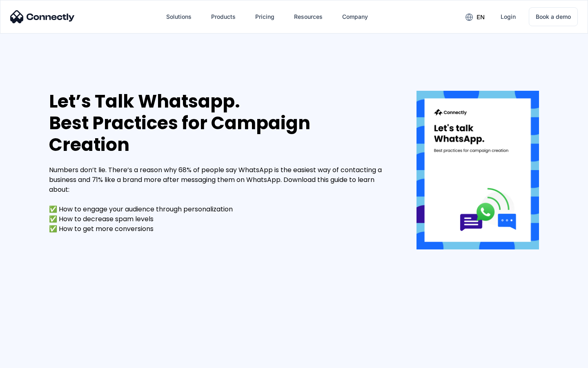 The height and width of the screenshot is (368, 588). What do you see at coordinates (265, 17) in the screenshot?
I see `div: Pricing` at bounding box center [265, 17].